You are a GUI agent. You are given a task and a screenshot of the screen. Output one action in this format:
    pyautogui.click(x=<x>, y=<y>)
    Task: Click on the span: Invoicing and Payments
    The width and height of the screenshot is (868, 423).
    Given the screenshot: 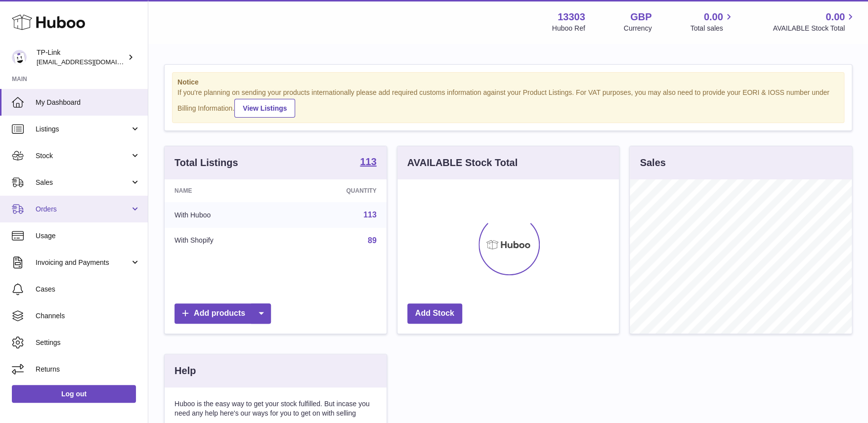 What is the action you would take?
    pyautogui.click(x=83, y=262)
    